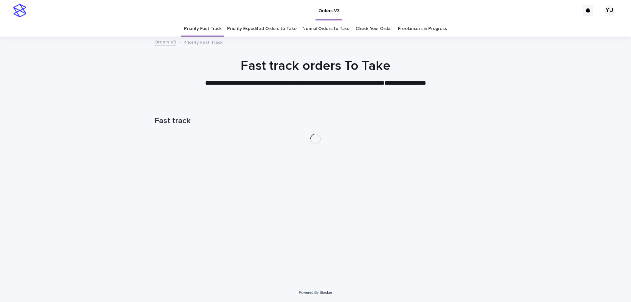  Describe the element at coordinates (315, 292) in the screenshot. I see `a: Powered By Stacker` at that location.